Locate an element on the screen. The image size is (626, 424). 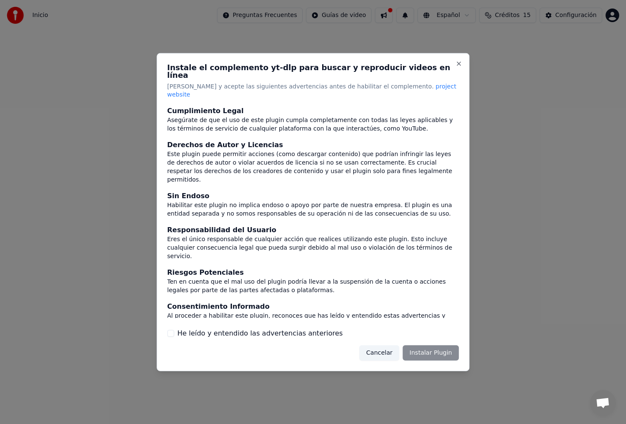
div: Riesgos Potenciales is located at coordinates (313, 273).